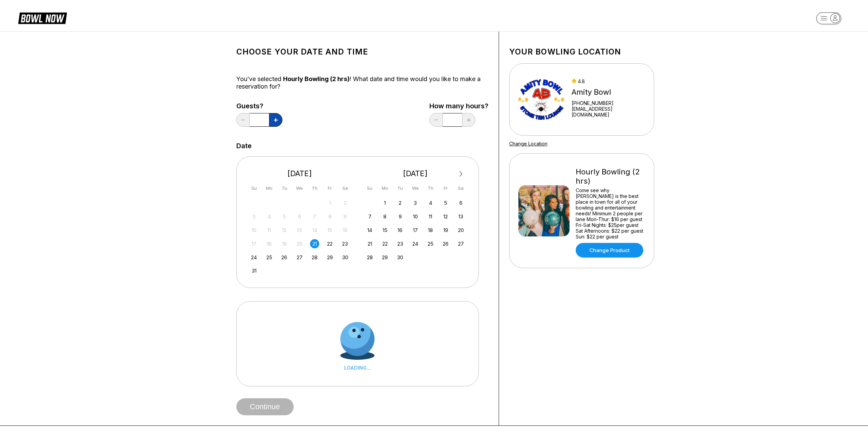 This screenshot has height=433, width=868. Describe the element at coordinates (608, 92) in the screenshot. I see `div: Amity Bowl` at that location.